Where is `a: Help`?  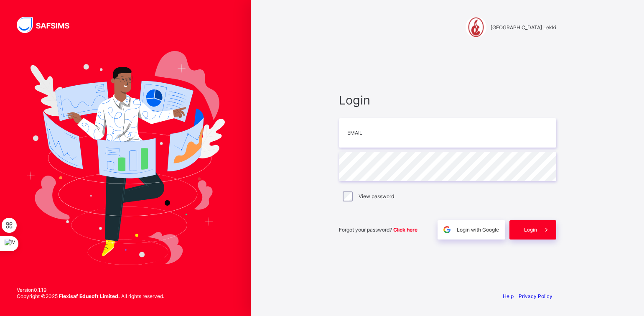
a: Help is located at coordinates (508, 296).